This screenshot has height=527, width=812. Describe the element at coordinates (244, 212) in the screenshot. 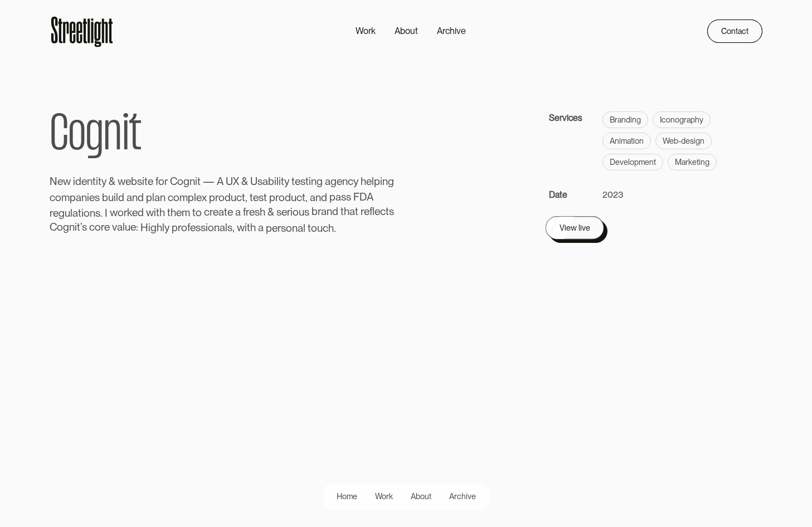

I see `span: f` at that location.